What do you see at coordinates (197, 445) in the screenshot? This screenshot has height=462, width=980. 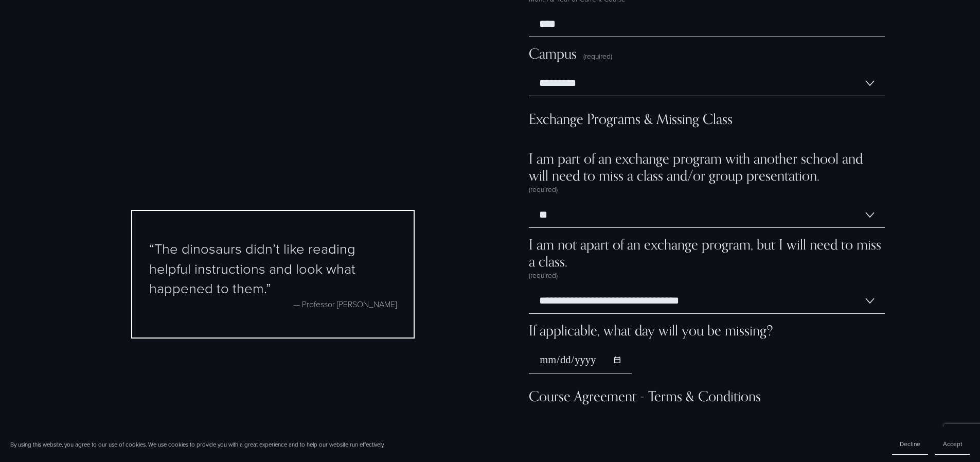 I see `p: By using this website, you agree to our use of cookies. We use cookies to provide you with a grea...` at bounding box center [197, 445].